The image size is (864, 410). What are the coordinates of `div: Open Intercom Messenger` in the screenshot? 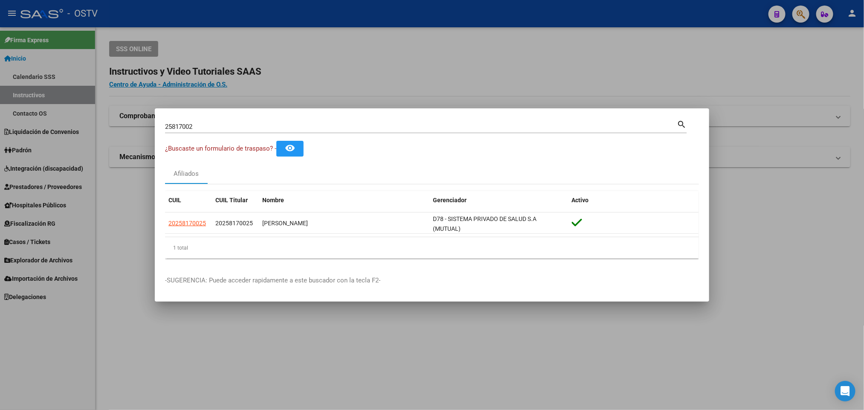 It's located at (845, 391).